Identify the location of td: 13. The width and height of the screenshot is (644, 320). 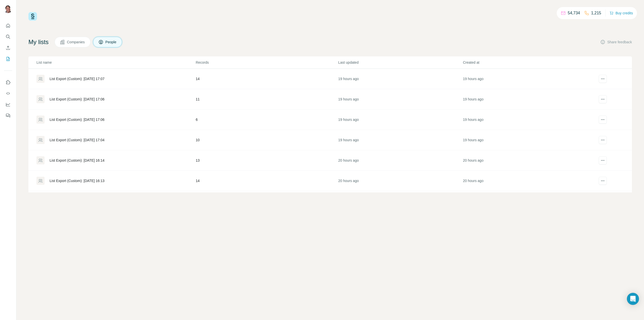
(267, 160).